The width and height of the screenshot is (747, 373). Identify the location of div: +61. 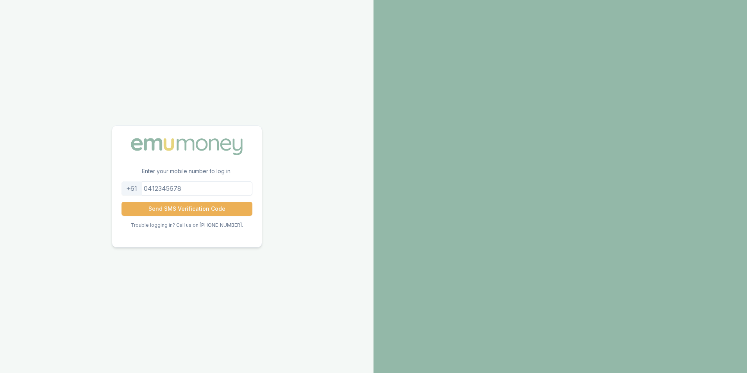
(132, 188).